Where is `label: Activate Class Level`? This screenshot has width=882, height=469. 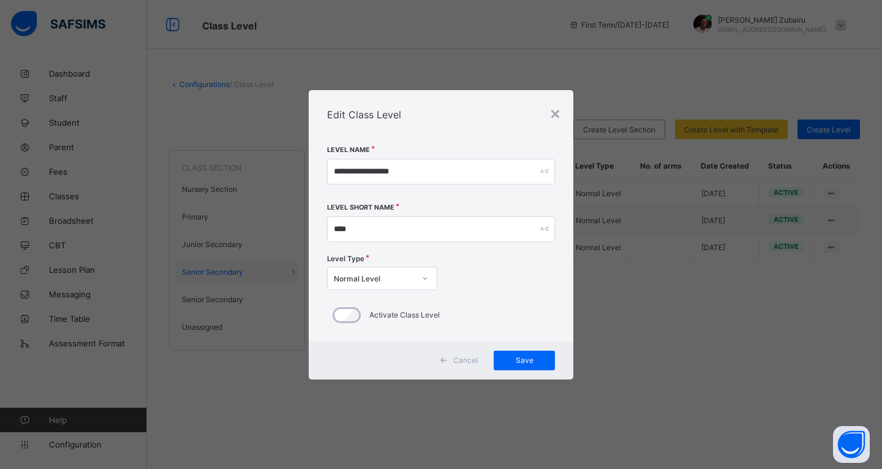
label: Activate Class Level is located at coordinates (404, 314).